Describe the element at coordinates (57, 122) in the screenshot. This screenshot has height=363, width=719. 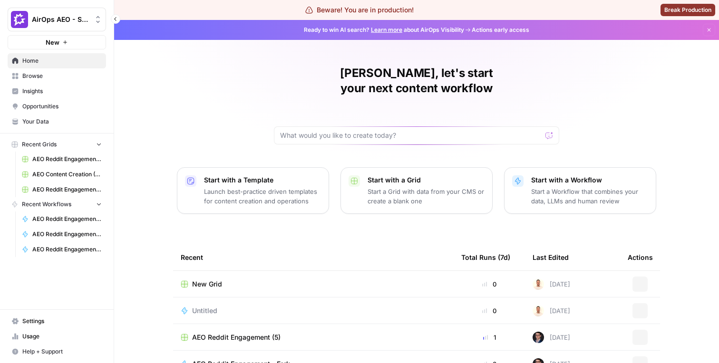
I see `a: Your Data` at that location.